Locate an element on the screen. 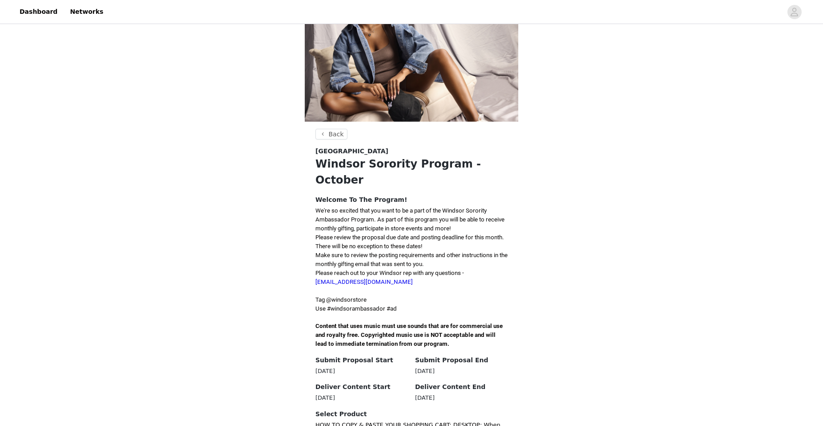 This screenshot has height=426, width=823. span: We're so excited that you want to be a part of the Windsor Sorority Ambassador Program. As part o... is located at coordinates (410, 219).